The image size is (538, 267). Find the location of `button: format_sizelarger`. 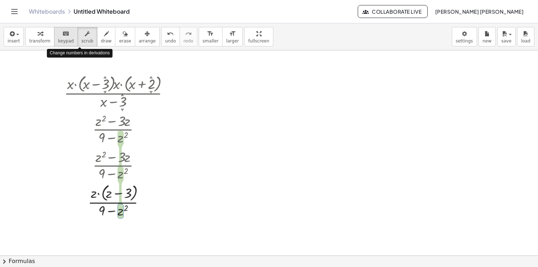

button: format_sizelarger is located at coordinates (232, 37).